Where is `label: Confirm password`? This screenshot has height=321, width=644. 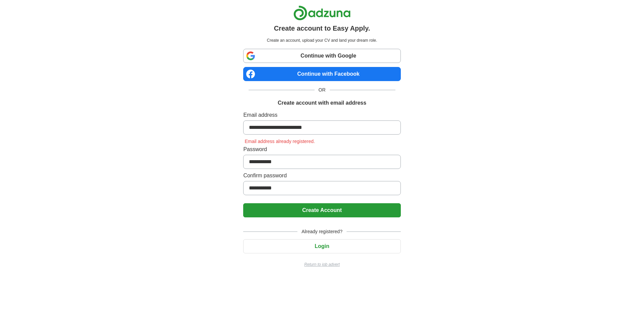 label: Confirm password is located at coordinates (322, 176).